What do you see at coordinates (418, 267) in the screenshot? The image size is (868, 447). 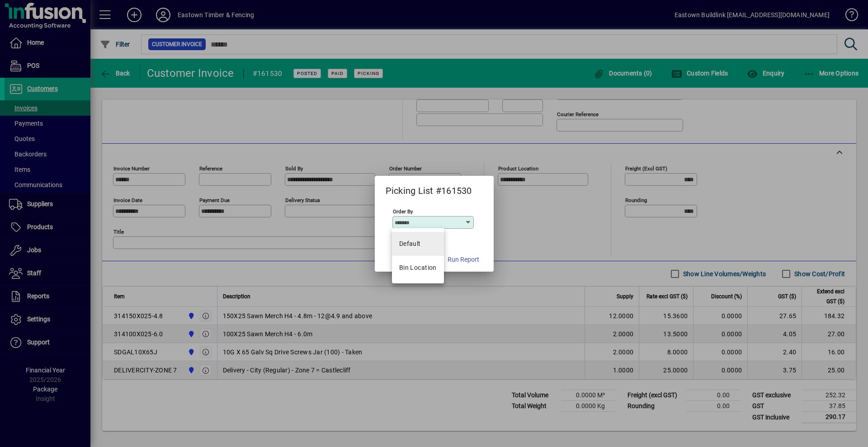 I see `div: Bin Location` at bounding box center [418, 267].